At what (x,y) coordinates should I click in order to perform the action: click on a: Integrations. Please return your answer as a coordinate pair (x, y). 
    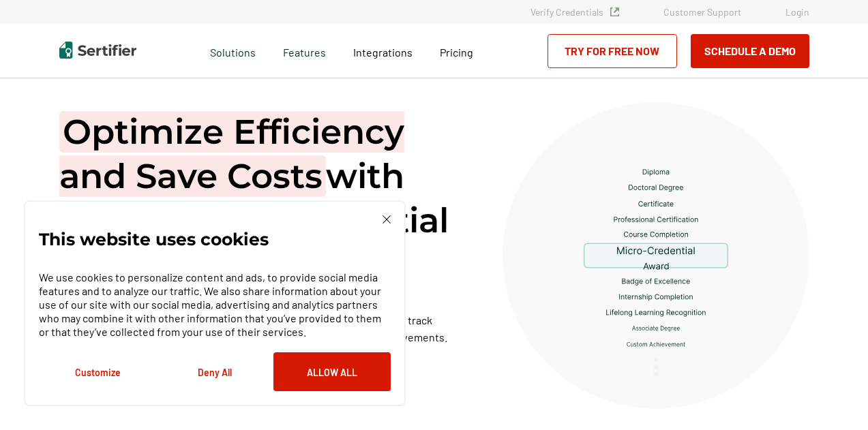
    Looking at the image, I should click on (382, 50).